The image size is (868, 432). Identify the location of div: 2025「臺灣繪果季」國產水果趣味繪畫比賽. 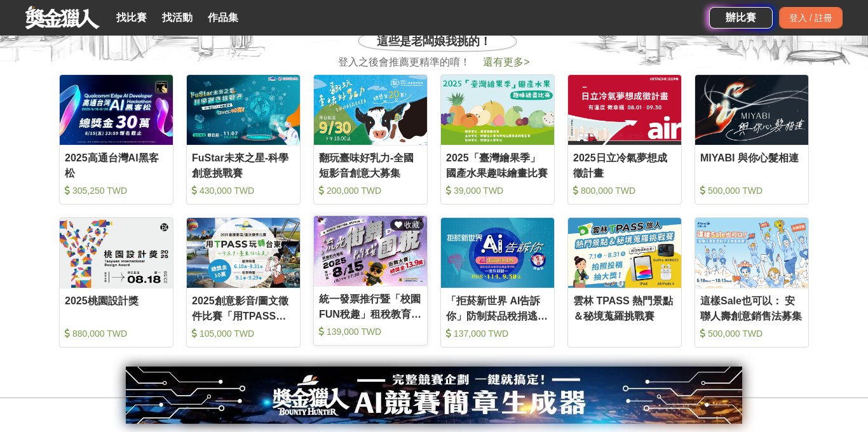
(498, 164).